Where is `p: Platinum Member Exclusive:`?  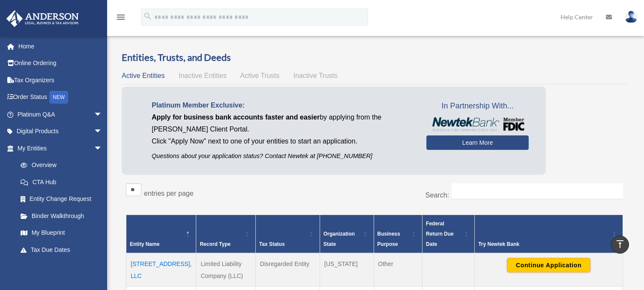 p: Platinum Member Exclusive: is located at coordinates (282, 105).